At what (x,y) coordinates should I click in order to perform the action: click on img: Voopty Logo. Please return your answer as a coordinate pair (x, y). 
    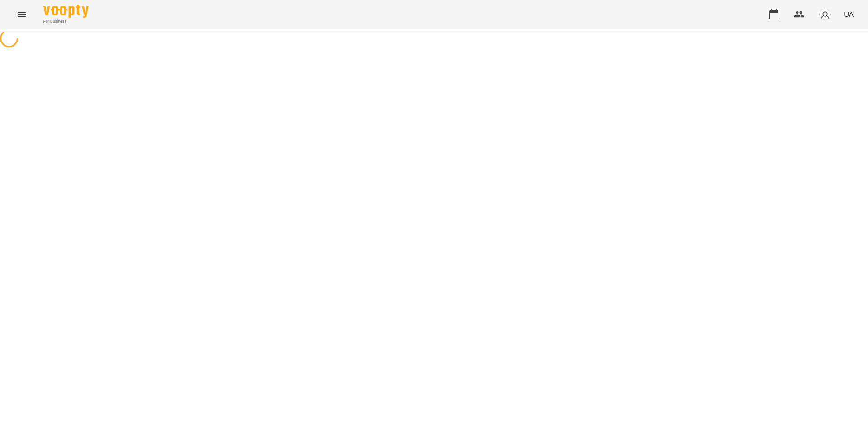
    Looking at the image, I should click on (66, 11).